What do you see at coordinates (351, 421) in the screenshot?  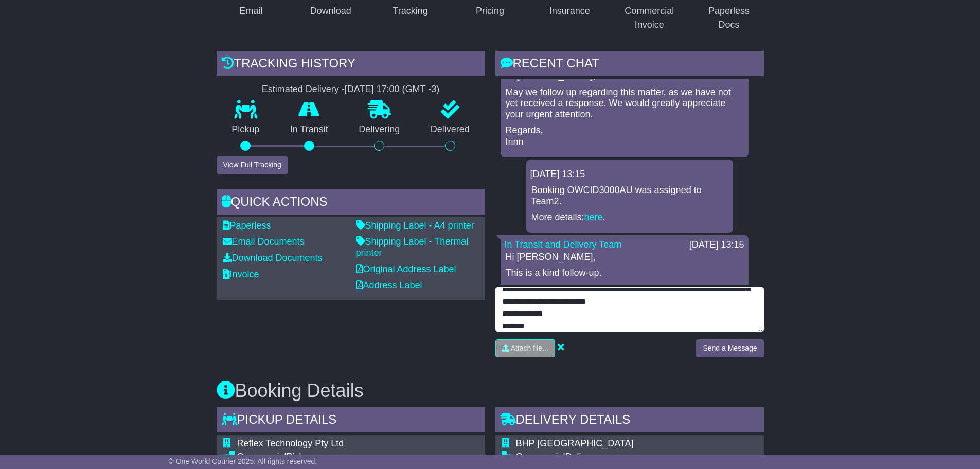 I see `div: Pickup Details` at bounding box center [351, 421].